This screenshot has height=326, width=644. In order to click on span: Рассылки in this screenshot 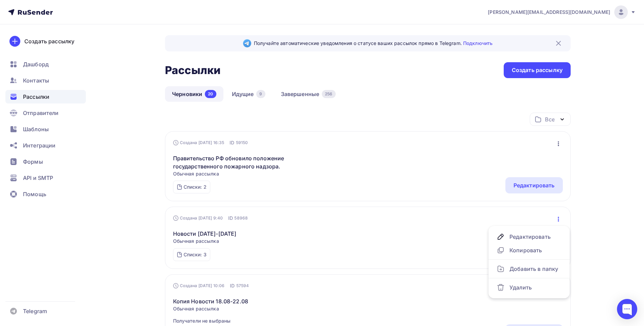, I will do `click(36, 97)`.